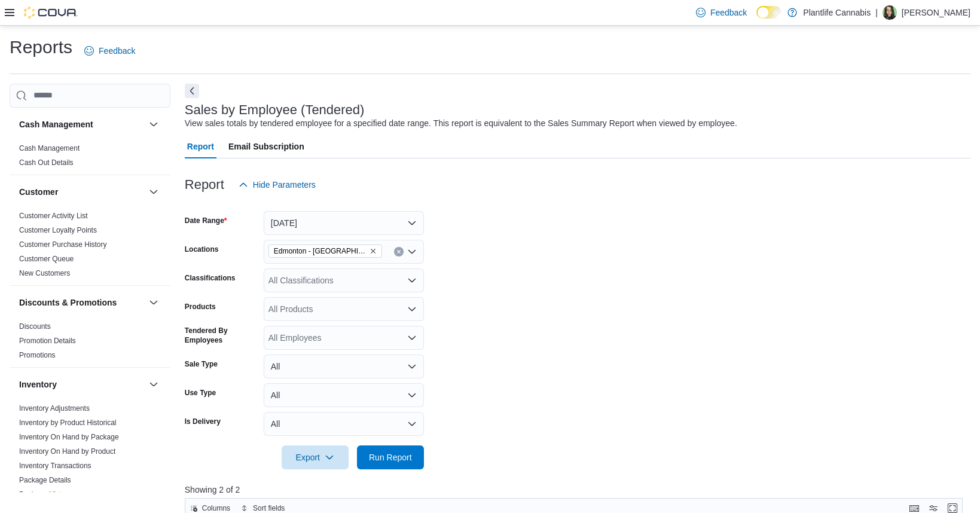 The width and height of the screenshot is (980, 513). What do you see at coordinates (216, 508) in the screenshot?
I see `span: Columns` at bounding box center [216, 508].